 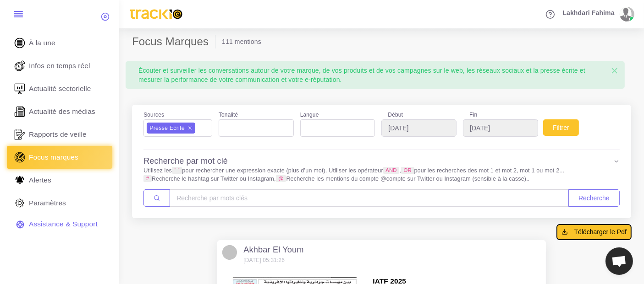 I want to click on span: Infos en temps réel, so click(x=60, y=66).